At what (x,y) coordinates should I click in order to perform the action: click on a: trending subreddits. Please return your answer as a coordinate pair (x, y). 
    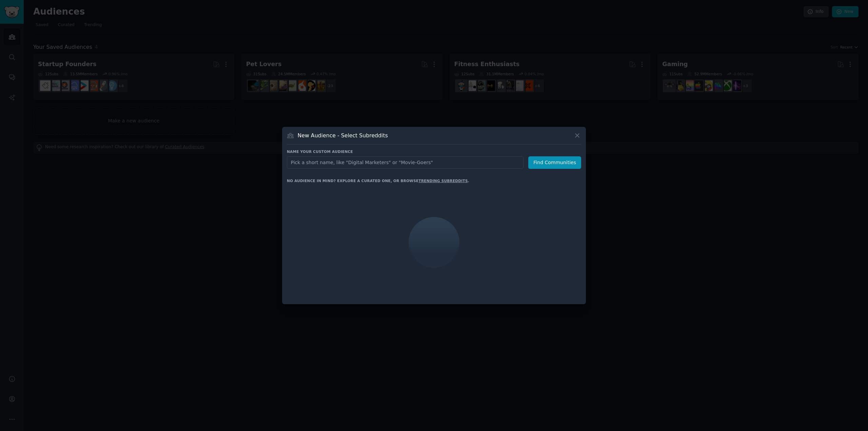
    Looking at the image, I should click on (443, 181).